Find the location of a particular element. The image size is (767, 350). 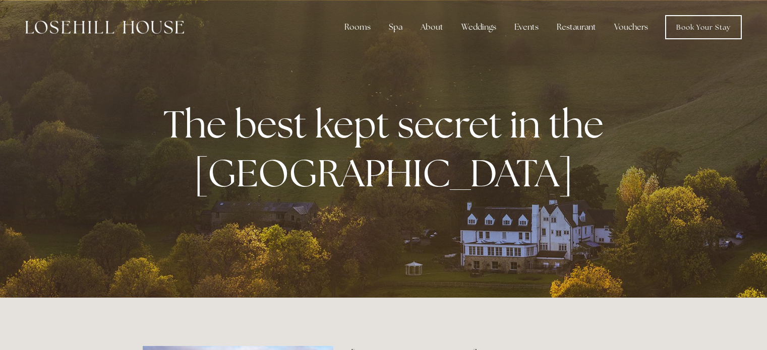

div: Restaurant is located at coordinates (576, 27).